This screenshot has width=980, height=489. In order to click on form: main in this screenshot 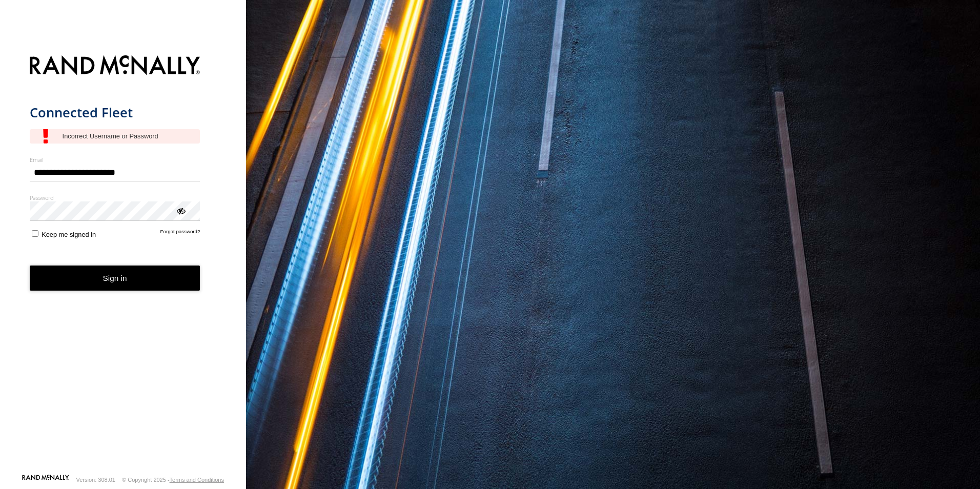, I will do `click(123, 261)`.